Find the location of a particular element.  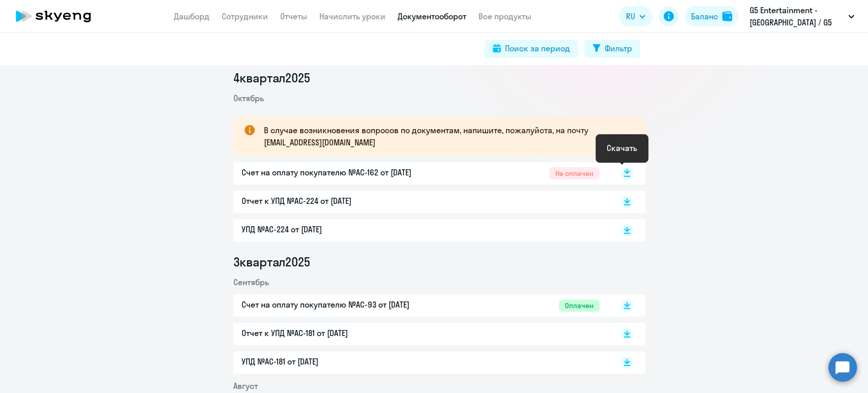

button: RU is located at coordinates (635, 16).